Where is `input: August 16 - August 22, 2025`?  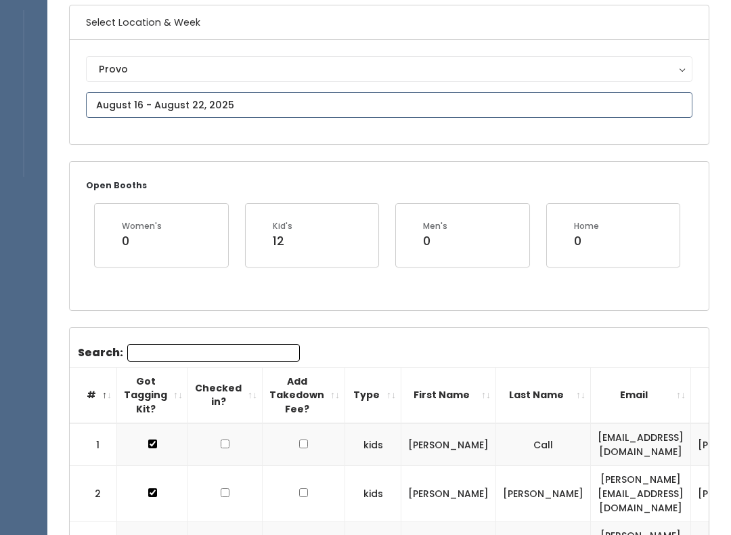
input: August 16 - August 22, 2025 is located at coordinates (389, 105).